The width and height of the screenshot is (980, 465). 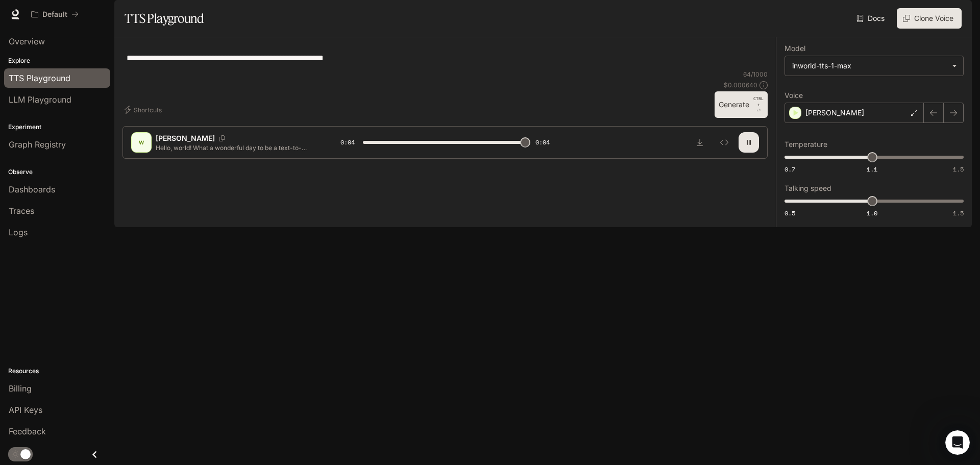 What do you see at coordinates (741, 104) in the screenshot?
I see `button: GenerateCTRL +⏎` at bounding box center [741, 104].